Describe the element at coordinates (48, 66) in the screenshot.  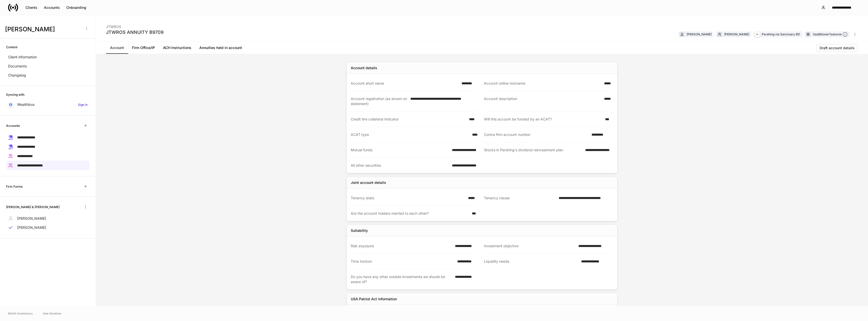
I see `a: Documents` at that location.